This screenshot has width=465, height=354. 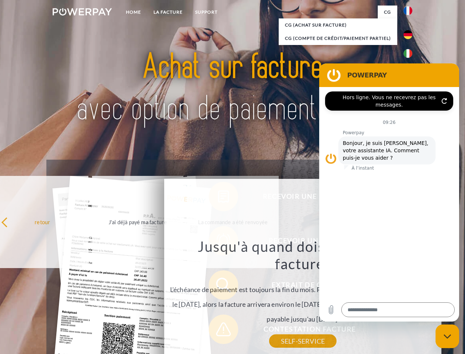 What do you see at coordinates (133, 12) in the screenshot?
I see `a: Home` at bounding box center [133, 12].